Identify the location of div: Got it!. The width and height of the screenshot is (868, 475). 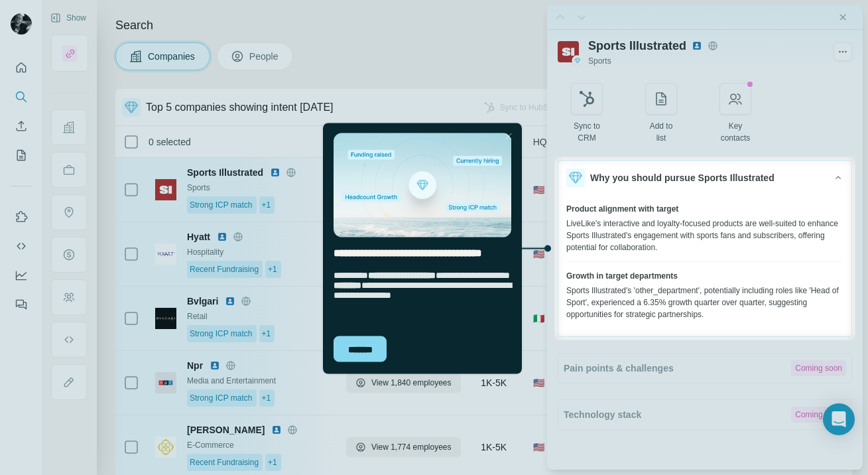
(40, 229).